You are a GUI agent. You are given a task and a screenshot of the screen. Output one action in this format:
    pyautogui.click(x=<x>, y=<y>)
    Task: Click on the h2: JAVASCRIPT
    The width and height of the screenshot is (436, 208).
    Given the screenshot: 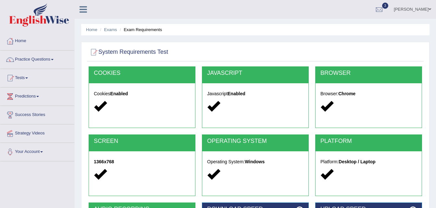 What is the action you would take?
    pyautogui.click(x=255, y=73)
    